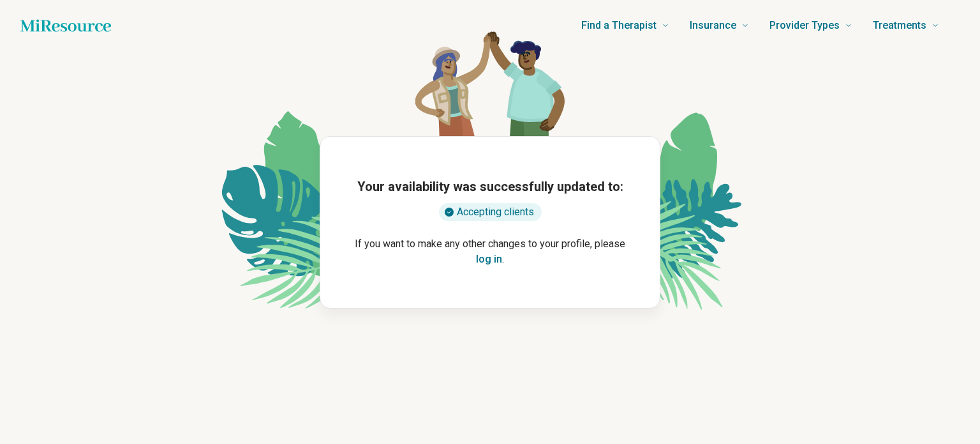 The width and height of the screenshot is (980, 444). What do you see at coordinates (489, 259) in the screenshot?
I see `button: log in` at bounding box center [489, 259].